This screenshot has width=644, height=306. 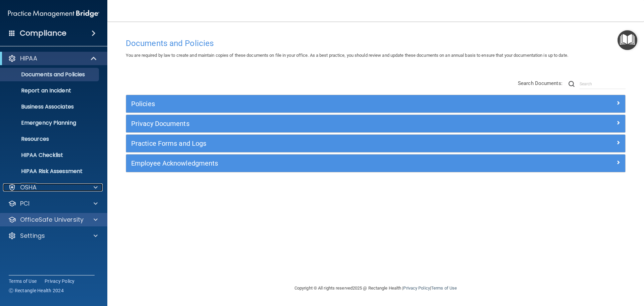 I want to click on a: Privacy Documents, so click(x=376, y=124).